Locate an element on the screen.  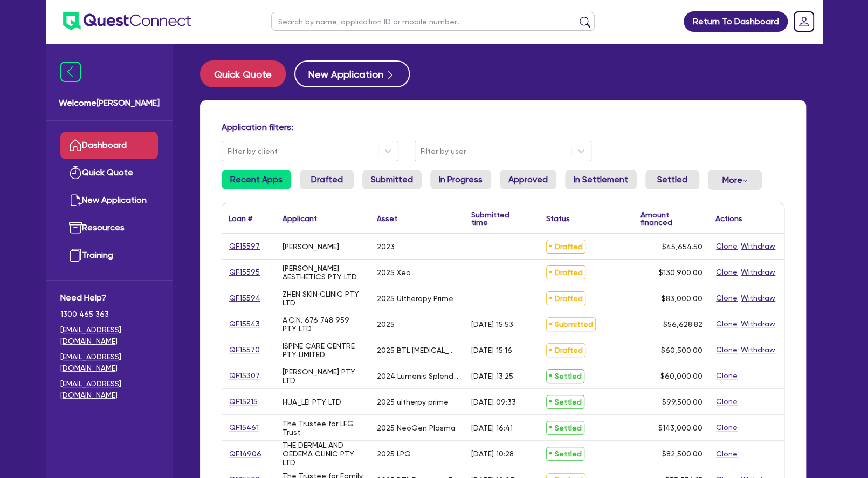
span: $60,000.00 is located at coordinates (681, 376).